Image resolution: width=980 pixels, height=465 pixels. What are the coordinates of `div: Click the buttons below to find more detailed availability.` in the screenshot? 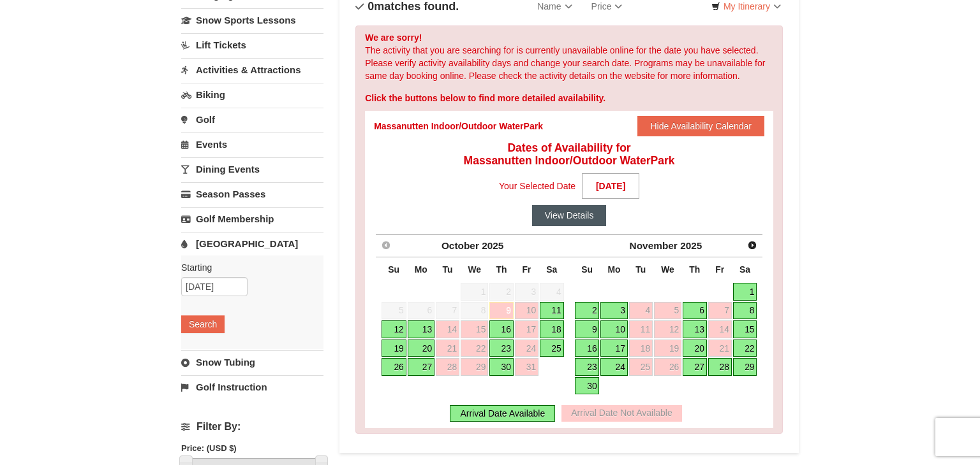 It's located at (569, 98).